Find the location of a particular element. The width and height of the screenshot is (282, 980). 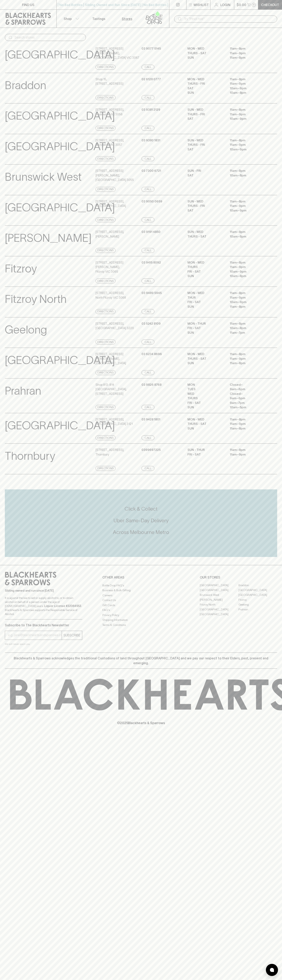

a: Fitzroy North is located at coordinates (219, 605).